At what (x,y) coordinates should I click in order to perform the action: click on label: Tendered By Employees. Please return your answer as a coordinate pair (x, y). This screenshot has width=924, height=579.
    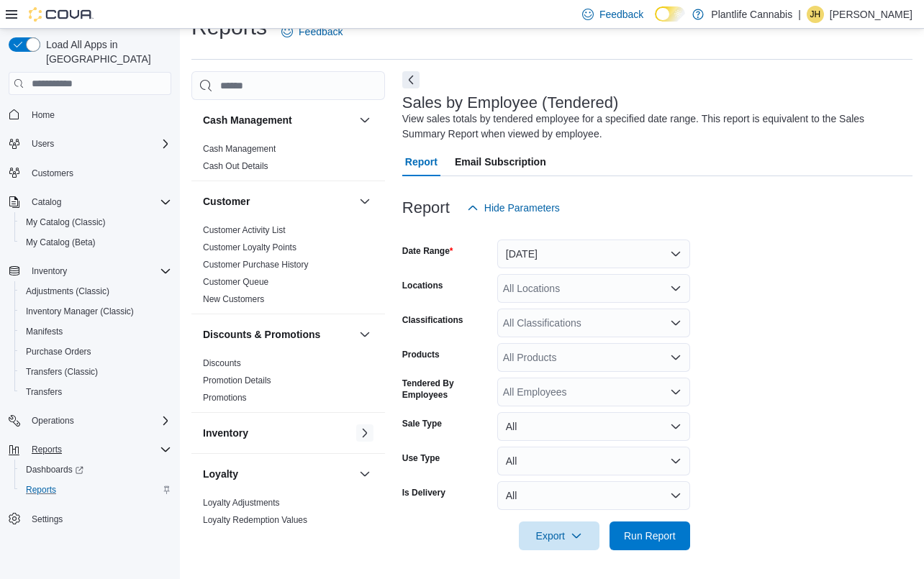
    Looking at the image, I should click on (447, 389).